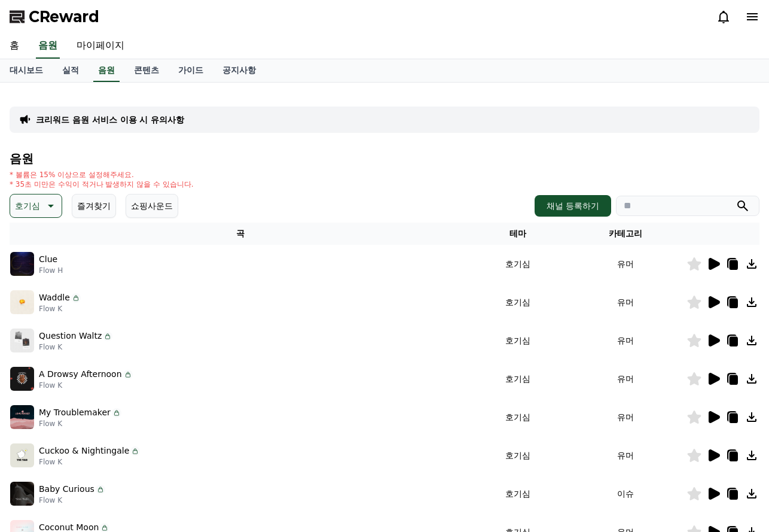  What do you see at coordinates (146, 71) in the screenshot?
I see `a: 콘텐츠` at bounding box center [146, 71].